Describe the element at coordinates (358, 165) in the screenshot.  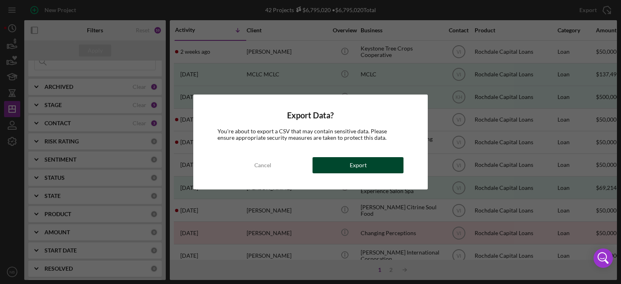
I see `button: Export` at that location.